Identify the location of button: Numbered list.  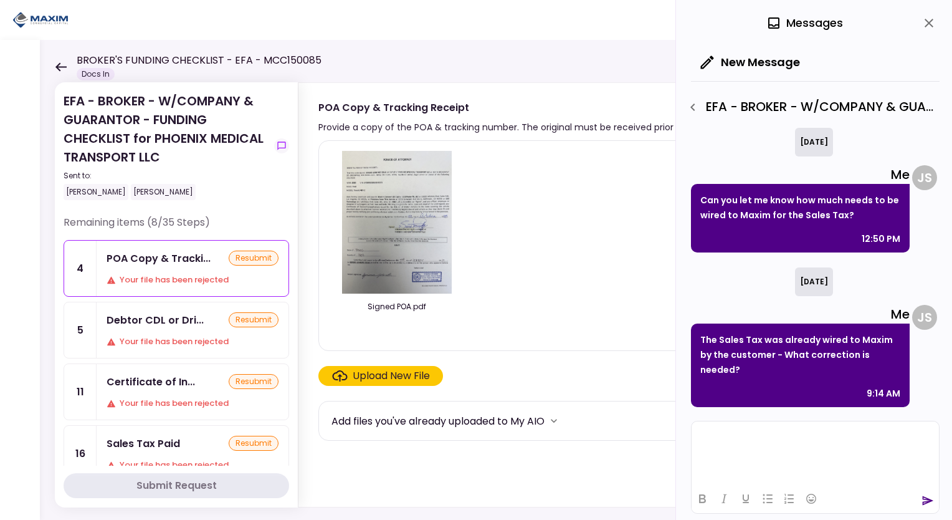
(789, 498).